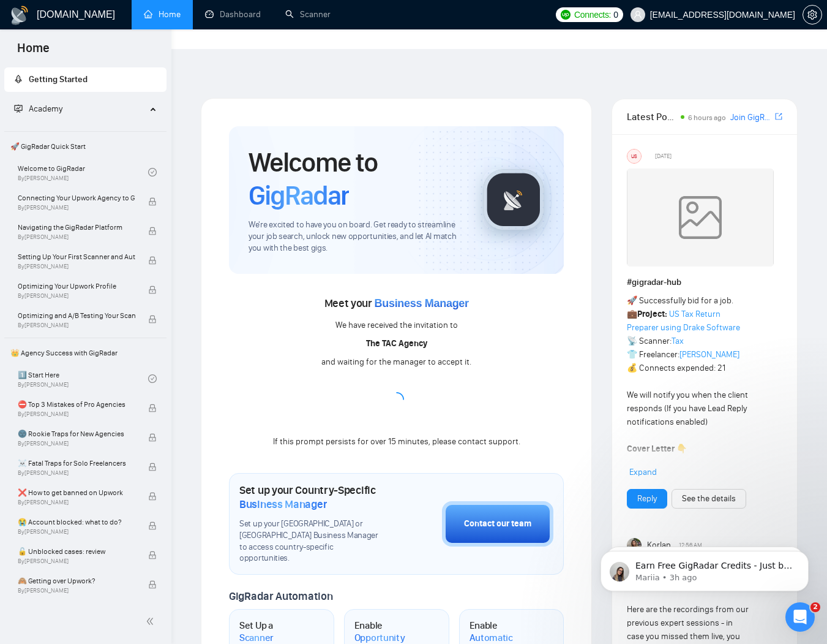 The height and width of the screenshot is (644, 827). Describe the element at coordinates (678, 340) in the screenshot. I see `a: Tax` at that location.